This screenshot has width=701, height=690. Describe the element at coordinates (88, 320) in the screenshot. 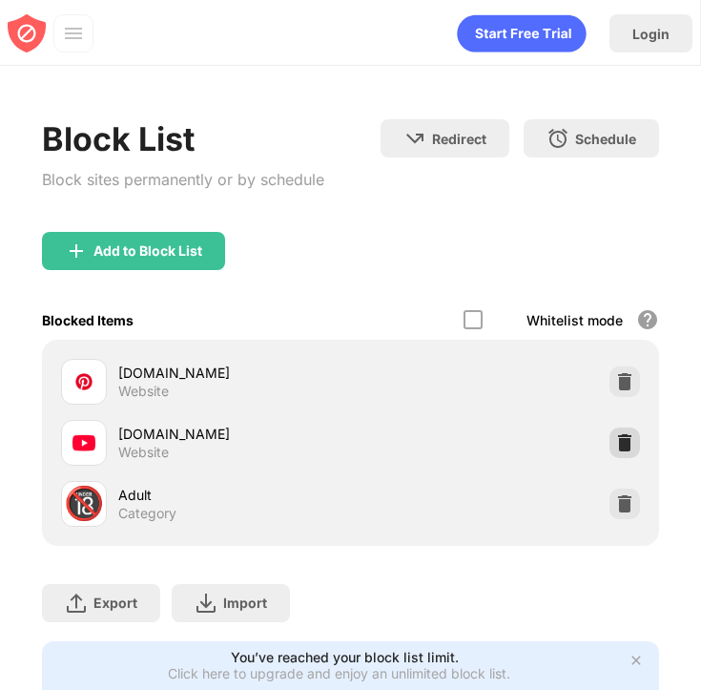

I see `div: Blocked Items` at that location.